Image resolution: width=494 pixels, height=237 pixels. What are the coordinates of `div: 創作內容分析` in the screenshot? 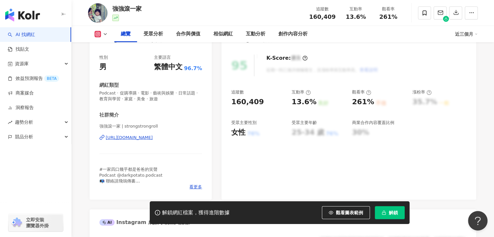 It's located at (293, 34).